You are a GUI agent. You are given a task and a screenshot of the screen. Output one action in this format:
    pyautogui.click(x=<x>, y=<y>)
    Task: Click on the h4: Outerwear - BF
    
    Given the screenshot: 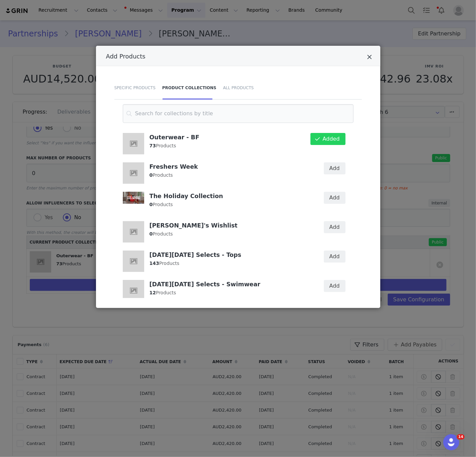 What is the action you would take?
    pyautogui.click(x=228, y=137)
    